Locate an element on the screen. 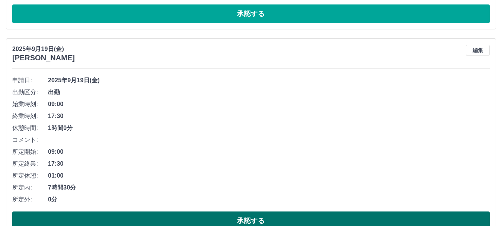 The image size is (502, 226). span: 所定外: is located at coordinates (30, 199).